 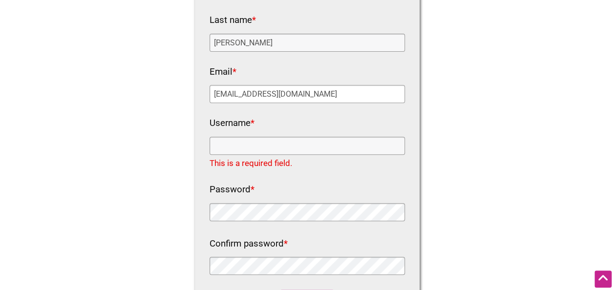 I want to click on div: This is a required field., so click(x=305, y=164).